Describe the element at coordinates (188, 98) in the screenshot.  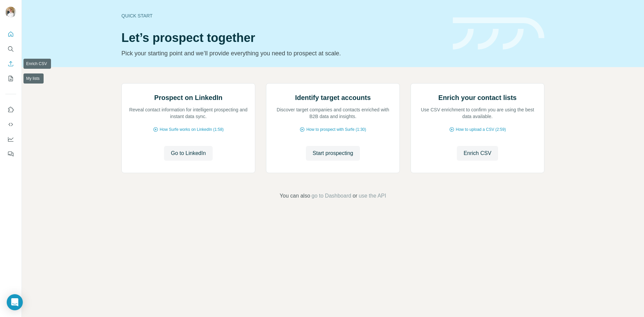
I see `h2: Prospect on LinkedIn` at that location.